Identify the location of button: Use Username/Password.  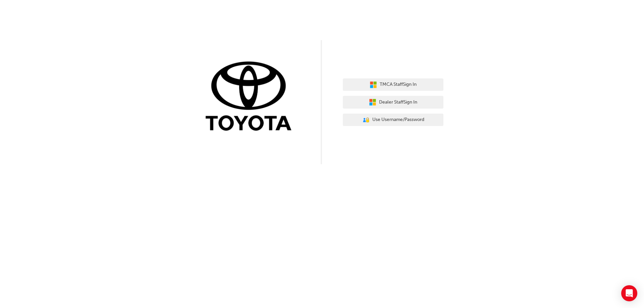
(393, 120).